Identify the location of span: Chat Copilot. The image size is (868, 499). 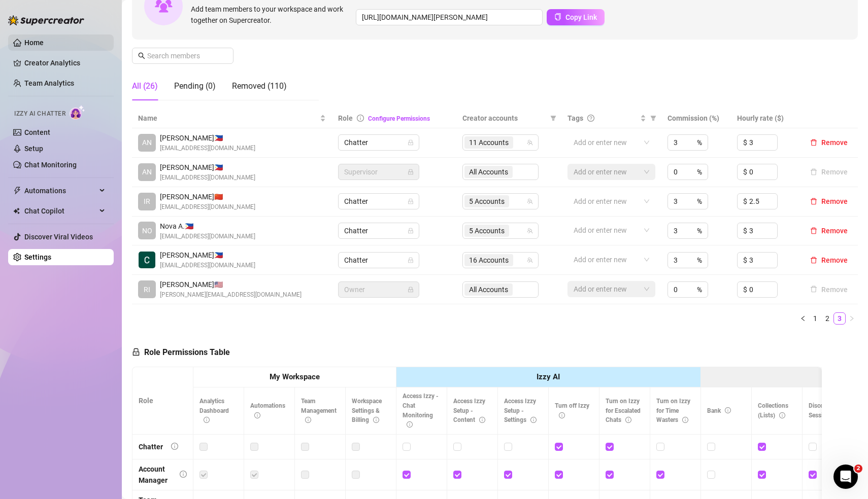
(60, 211).